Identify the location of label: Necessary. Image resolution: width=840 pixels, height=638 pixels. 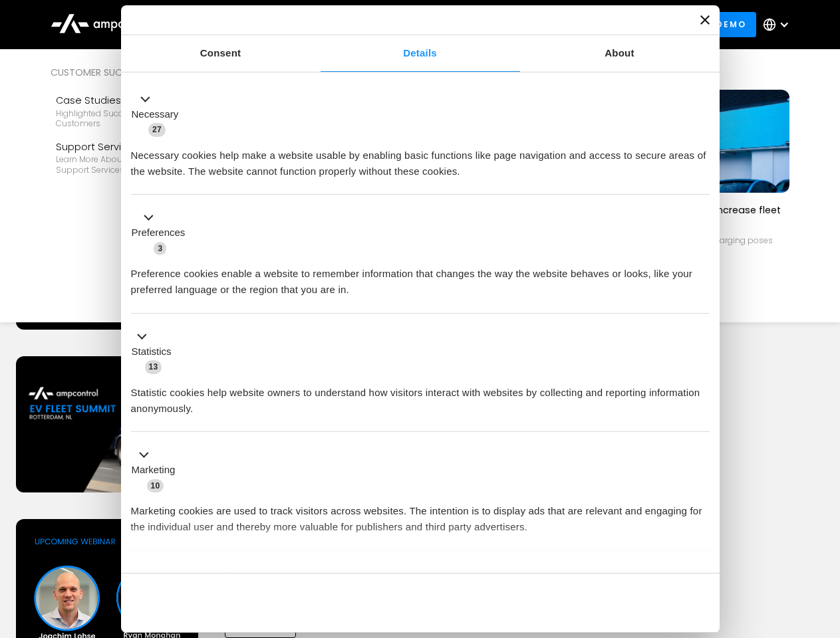
(155, 115).